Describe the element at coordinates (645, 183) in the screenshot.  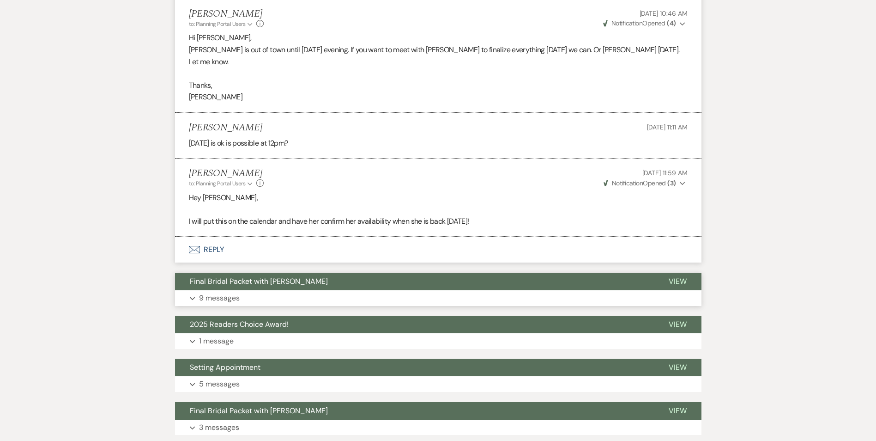
I see `button: NotificationOpened (3)` at that location.